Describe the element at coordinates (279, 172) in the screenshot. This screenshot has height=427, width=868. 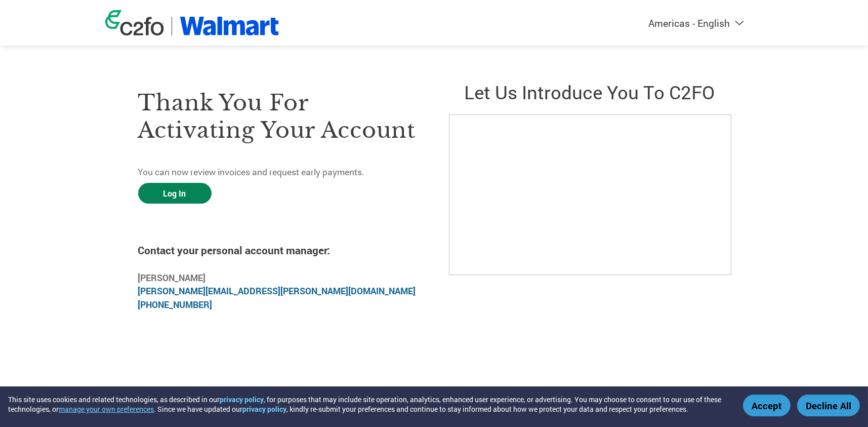
I see `p: You can now review invoices and request early payments.` at that location.